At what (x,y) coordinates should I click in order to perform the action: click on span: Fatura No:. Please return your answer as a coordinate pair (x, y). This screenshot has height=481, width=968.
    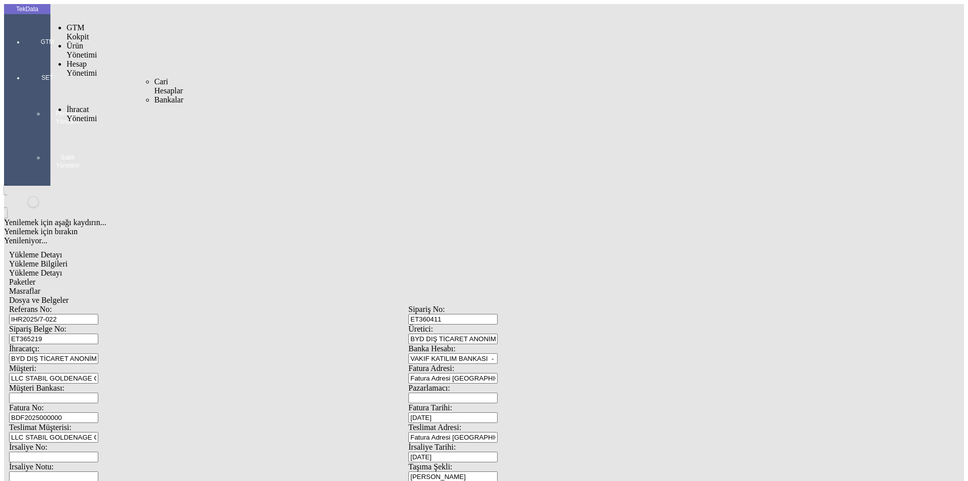
    Looking at the image, I should click on (26, 407).